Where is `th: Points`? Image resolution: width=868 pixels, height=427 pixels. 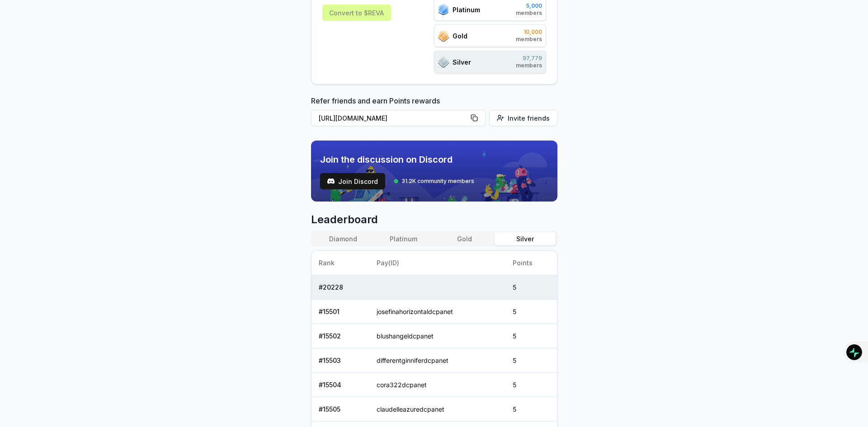
th: Points is located at coordinates (531, 263).